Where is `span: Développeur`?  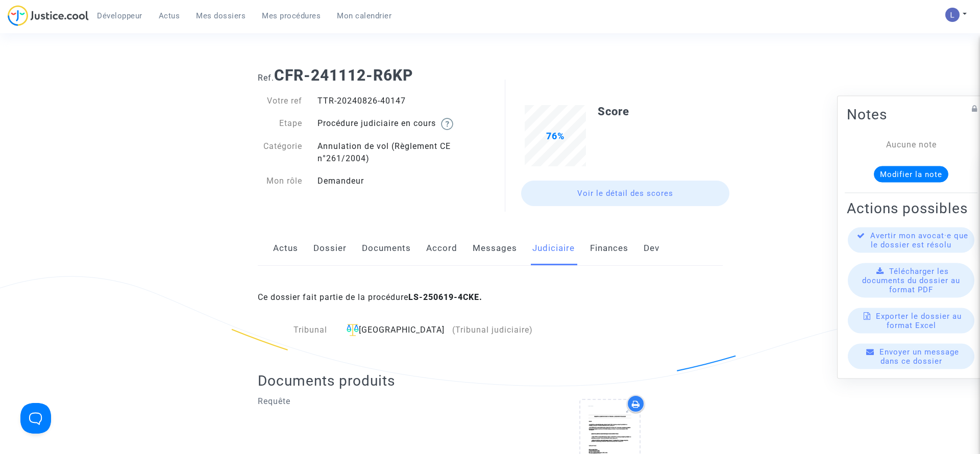
span: Développeur is located at coordinates (120, 16).